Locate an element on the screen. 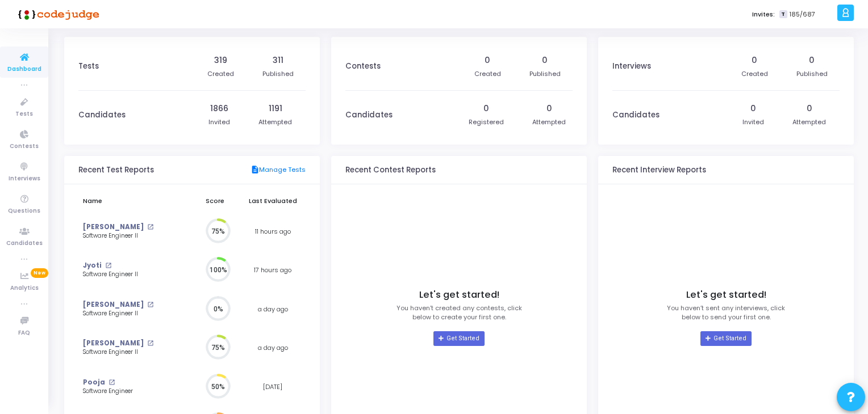  td: 17 hours ago is located at coordinates (273, 270).